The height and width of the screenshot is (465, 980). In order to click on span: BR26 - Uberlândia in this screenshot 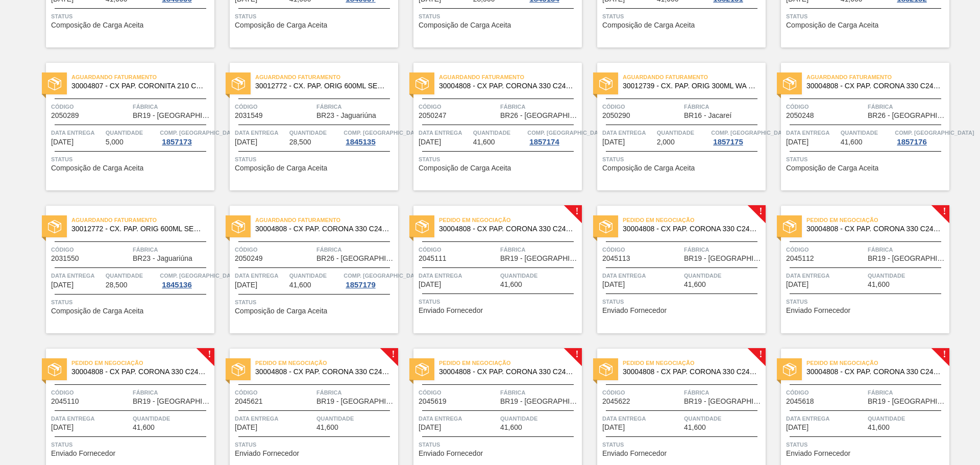, I will do `click(356, 258)`.